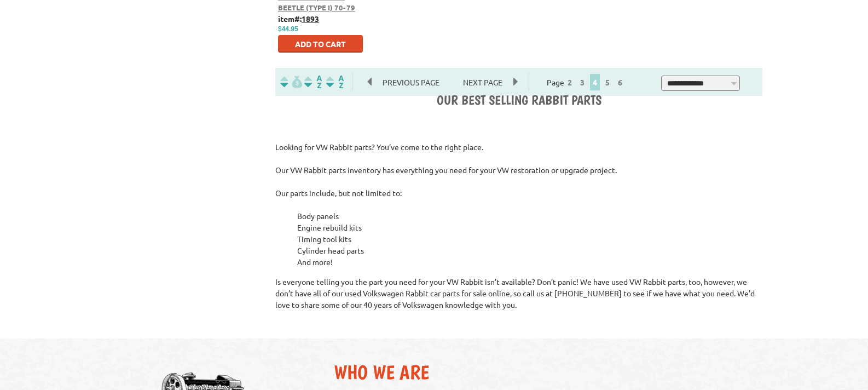 This screenshot has height=390, width=868. I want to click on p: Is everyone telling you the part you need for your VW Rabbit isn’t available? Don’t panic! We hav..., so click(519, 293).